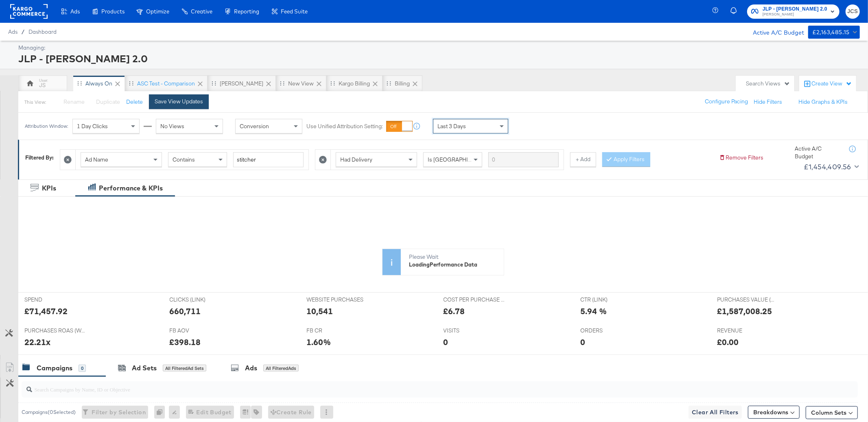  What do you see at coordinates (406, 386) in the screenshot?
I see `input: Search Campaigns by Name, ID or Objective` at bounding box center [406, 386].